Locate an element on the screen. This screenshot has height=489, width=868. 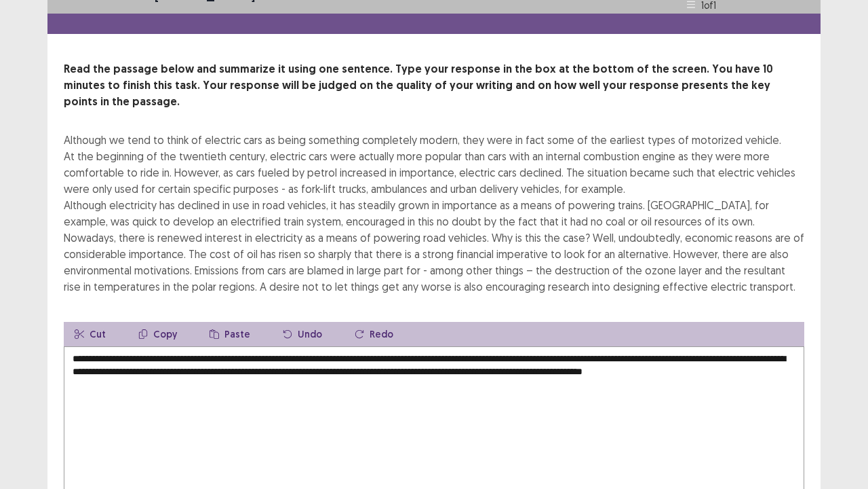
button: Cut is located at coordinates (90, 334).